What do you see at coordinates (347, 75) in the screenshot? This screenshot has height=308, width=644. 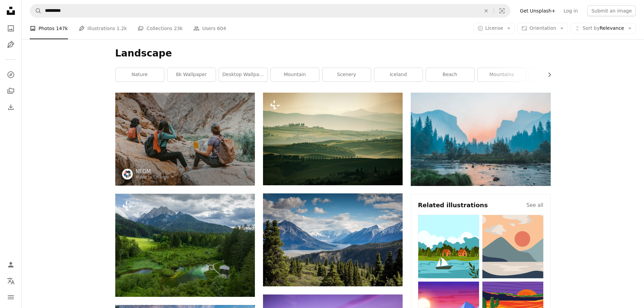 I see `a: scenery` at bounding box center [347, 75].